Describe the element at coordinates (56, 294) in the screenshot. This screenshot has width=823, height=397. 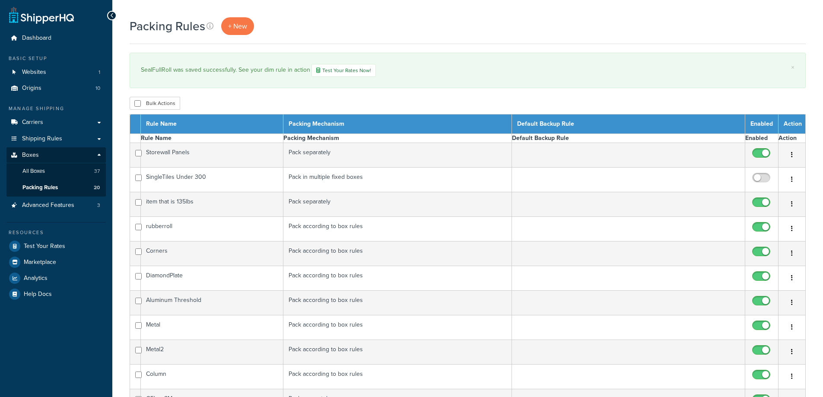
I see `li: Help Docs` at that location.